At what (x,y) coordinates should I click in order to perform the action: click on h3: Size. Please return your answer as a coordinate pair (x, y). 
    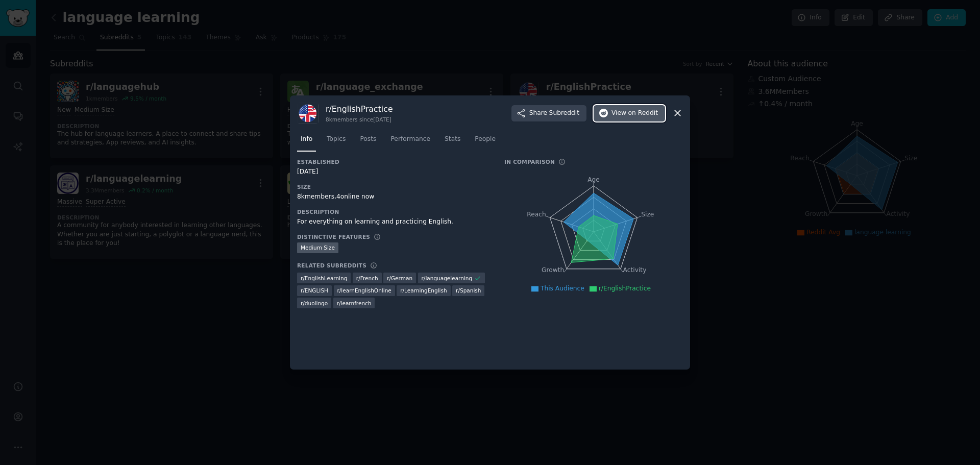
    Looking at the image, I should click on (394, 187).